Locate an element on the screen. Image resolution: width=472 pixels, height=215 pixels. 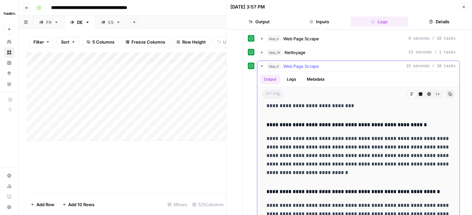
button: Add Row is located at coordinates (42, 204).